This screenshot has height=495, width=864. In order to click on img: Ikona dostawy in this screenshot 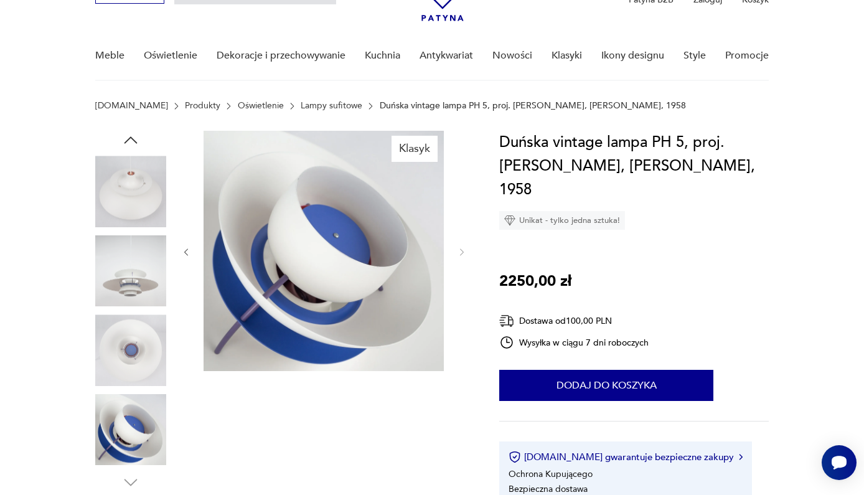, I will do `click(507, 321)`.